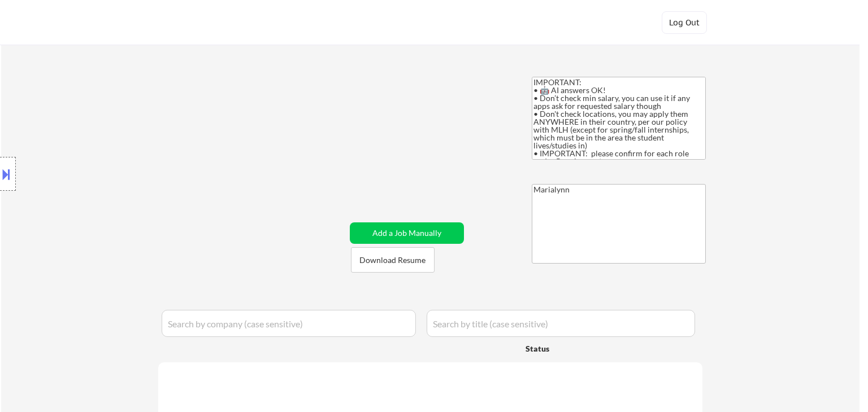  What do you see at coordinates (574, 348) in the screenshot?
I see `div: Status` at bounding box center [574, 348].